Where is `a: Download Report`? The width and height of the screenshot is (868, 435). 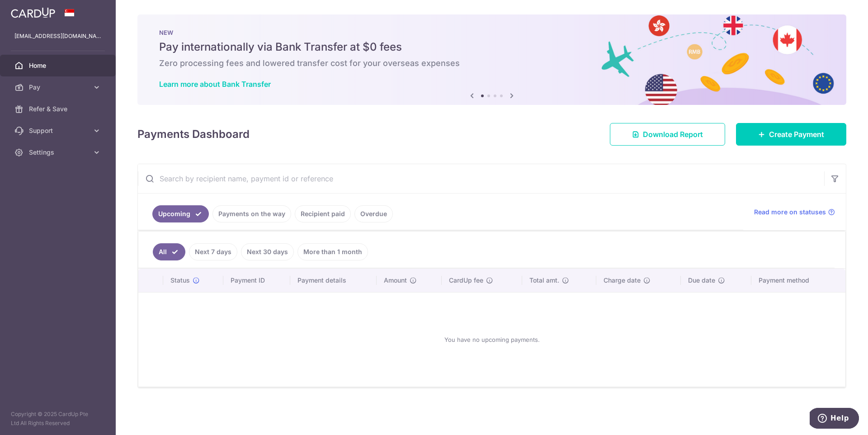 a: Download Report is located at coordinates (668, 134).